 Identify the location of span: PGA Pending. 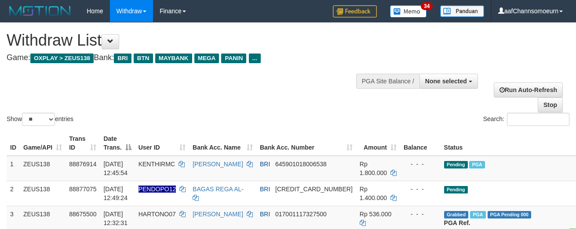
(509, 215).